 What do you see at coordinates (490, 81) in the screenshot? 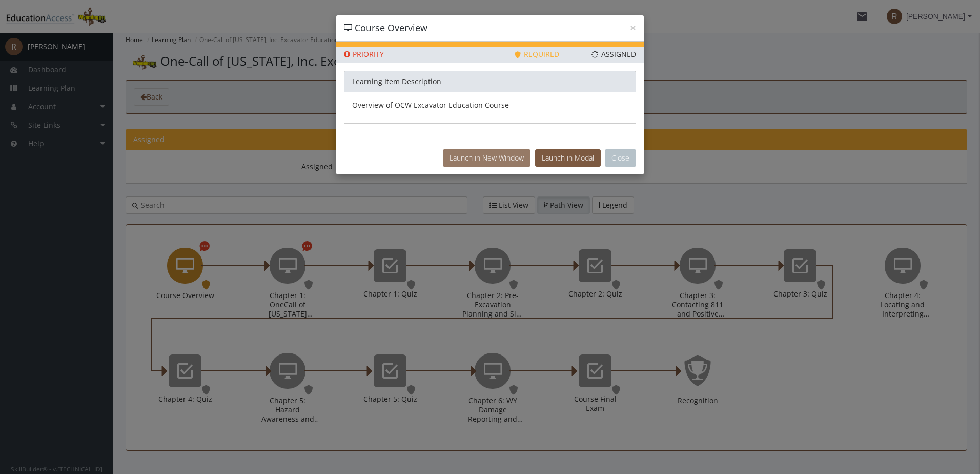
I see `div: Learning Item Description` at bounding box center [490, 81].